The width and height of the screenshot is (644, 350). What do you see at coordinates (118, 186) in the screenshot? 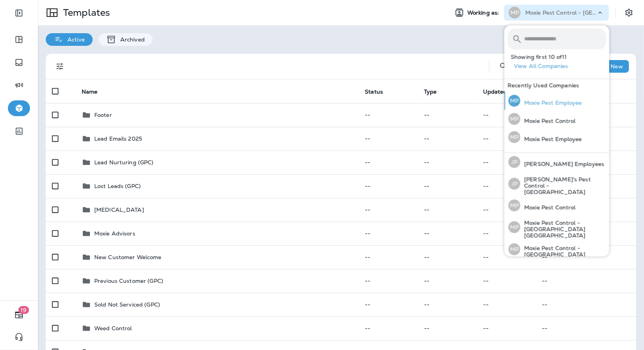
I see `p: Lost Leads (GPC)` at bounding box center [118, 186].